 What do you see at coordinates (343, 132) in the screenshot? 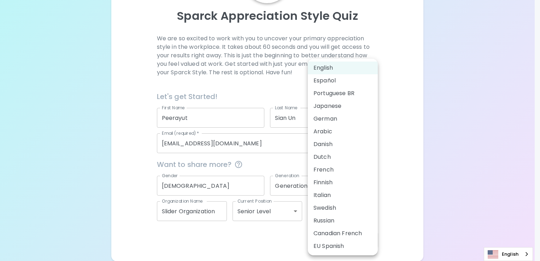
I see `li: Arabic` at bounding box center [343, 132].